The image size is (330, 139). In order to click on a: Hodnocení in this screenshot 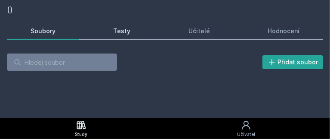, I will do `click(284, 31)`.